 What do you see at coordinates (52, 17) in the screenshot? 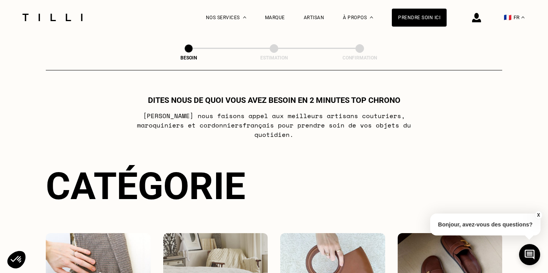
I see `img: Logo du service de couturière Tilli` at bounding box center [52, 17].